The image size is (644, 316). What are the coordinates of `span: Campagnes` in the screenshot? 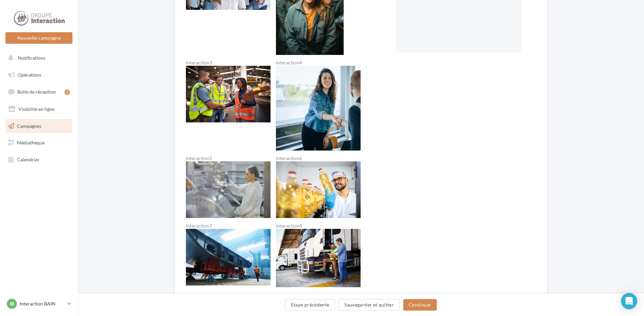 It's located at (29, 125).